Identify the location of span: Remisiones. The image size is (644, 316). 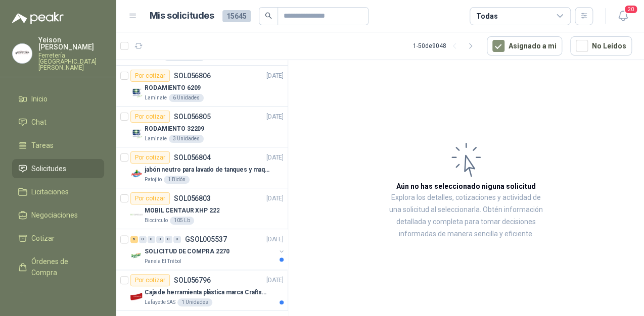
(50, 296).